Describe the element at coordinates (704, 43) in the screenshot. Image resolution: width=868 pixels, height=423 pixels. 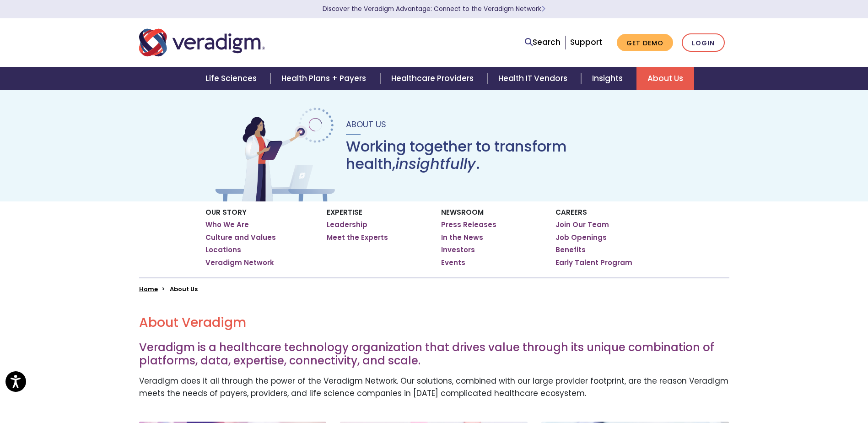
I see `a: Login` at that location.